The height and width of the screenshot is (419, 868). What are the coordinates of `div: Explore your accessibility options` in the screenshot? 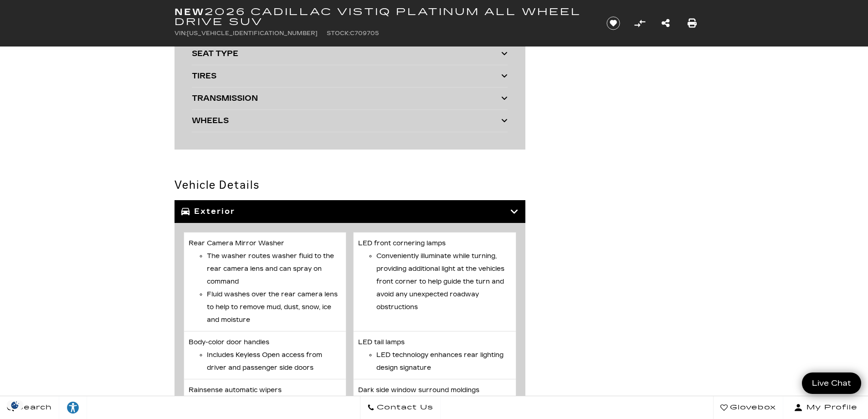 It's located at (73, 407).